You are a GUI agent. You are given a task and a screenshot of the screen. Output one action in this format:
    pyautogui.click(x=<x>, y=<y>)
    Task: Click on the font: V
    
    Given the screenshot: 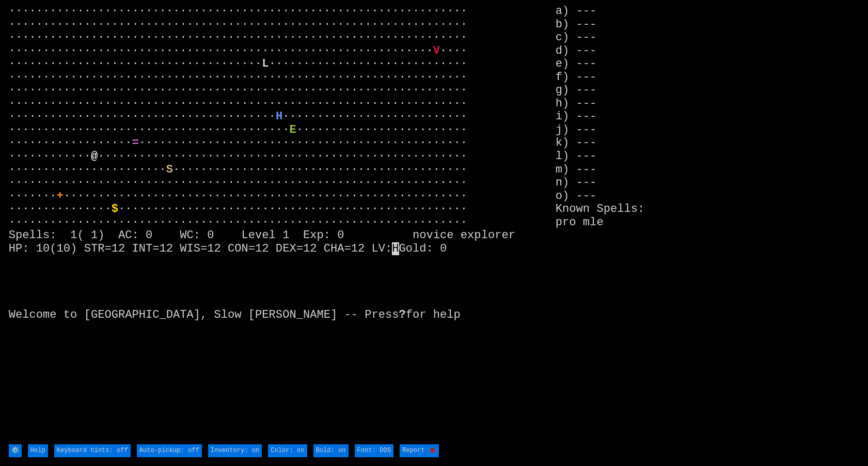 What is the action you would take?
    pyautogui.click(x=436, y=51)
    